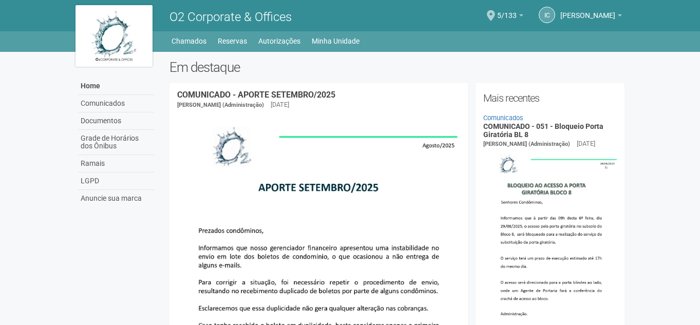 This screenshot has height=325, width=700. I want to click on a: Home, so click(116, 86).